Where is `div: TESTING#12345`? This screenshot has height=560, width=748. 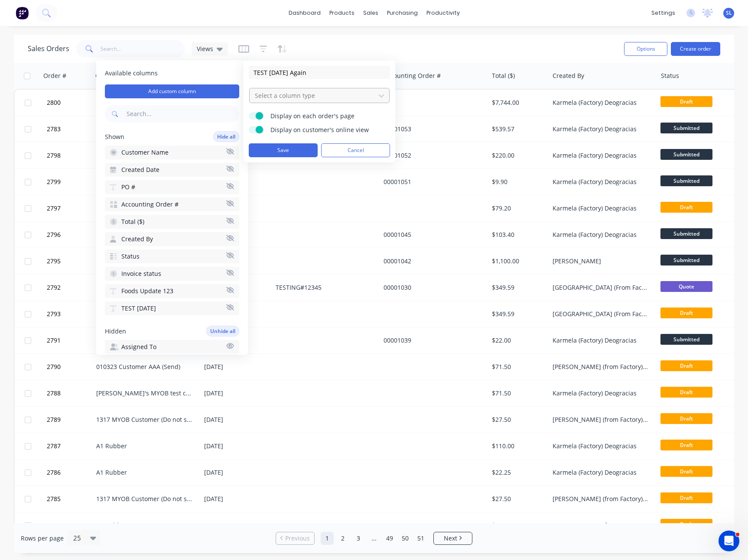 div: TESTING#12345 is located at coordinates (323, 287).